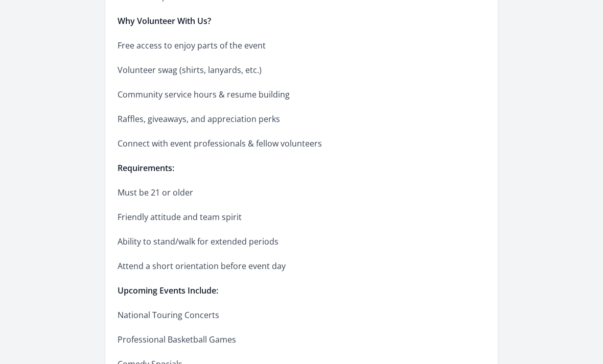 The width and height of the screenshot is (603, 364). What do you see at coordinates (267, 70) in the screenshot?
I see `p: Volunteer swag (shirts, lanyards, etc.)` at bounding box center [267, 70].